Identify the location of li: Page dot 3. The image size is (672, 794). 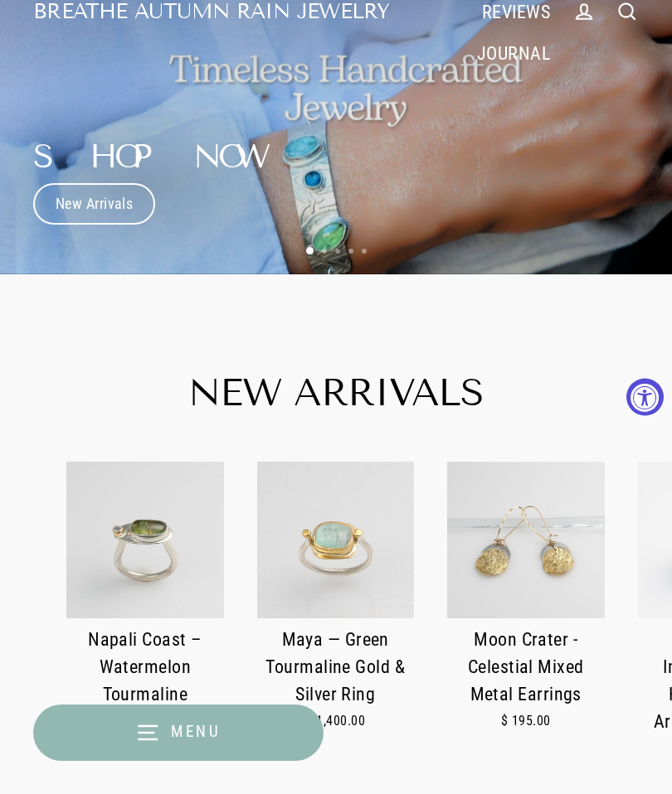
(338, 251).